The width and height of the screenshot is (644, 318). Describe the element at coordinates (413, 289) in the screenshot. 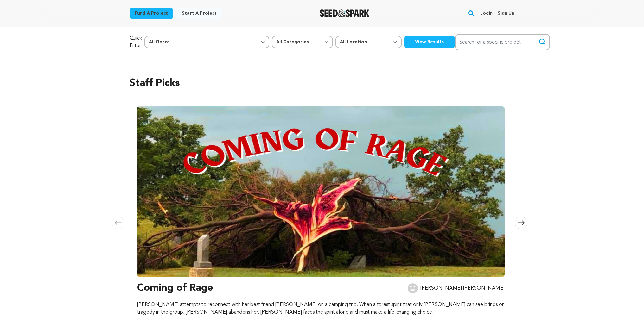

I see `img: user.png` at that location.